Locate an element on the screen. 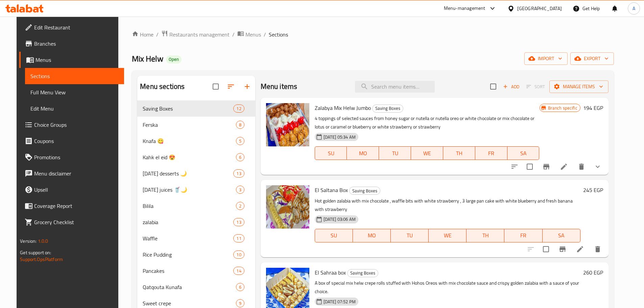  a: Home is located at coordinates (143, 35).